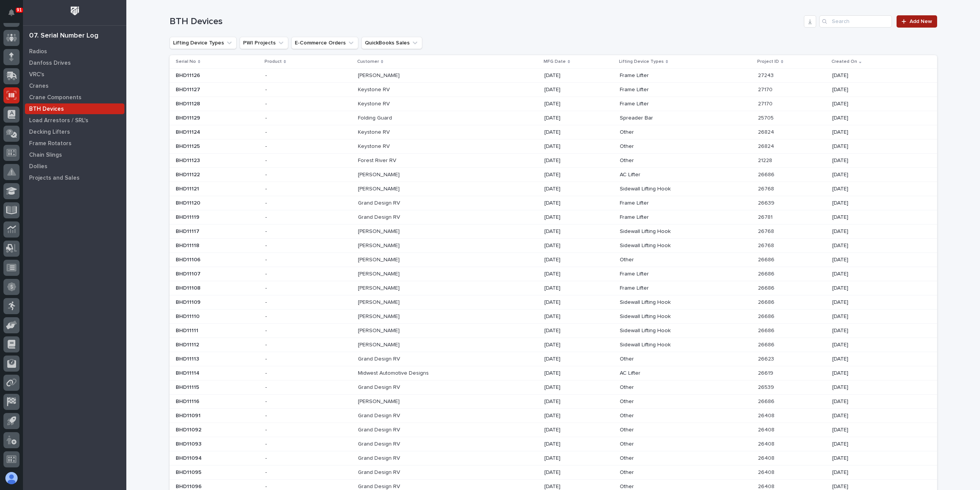 The width and height of the screenshot is (980, 490). What do you see at coordinates (189, 103) in the screenshot?
I see `p: BHD11128` at bounding box center [189, 103].